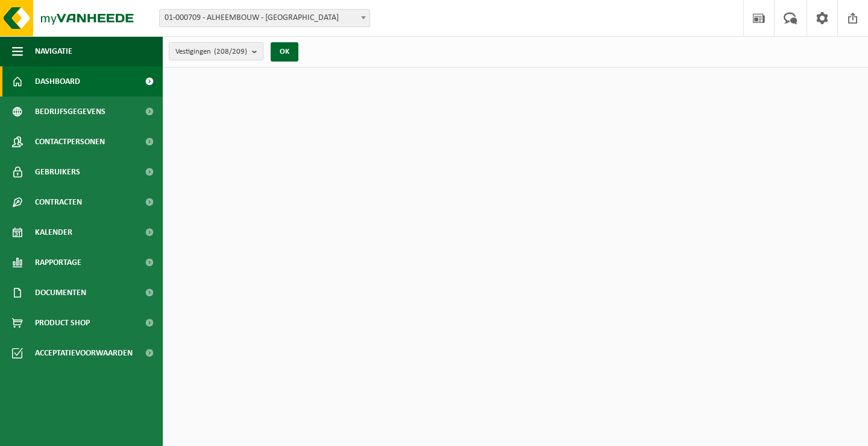 This screenshot has width=868, height=446. Describe the element at coordinates (58, 172) in the screenshot. I see `span: Gebruikers` at that location.